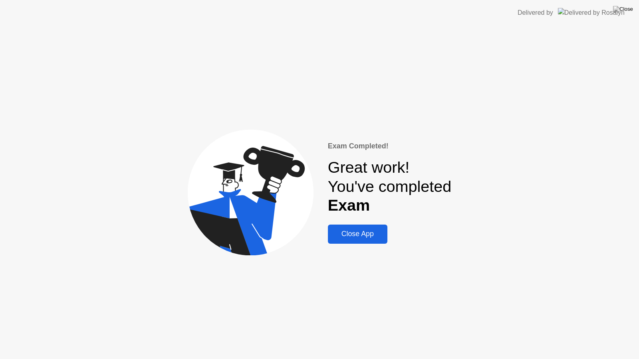 Image resolution: width=639 pixels, height=359 pixels. I want to click on div: Exam Completed!, so click(390, 146).